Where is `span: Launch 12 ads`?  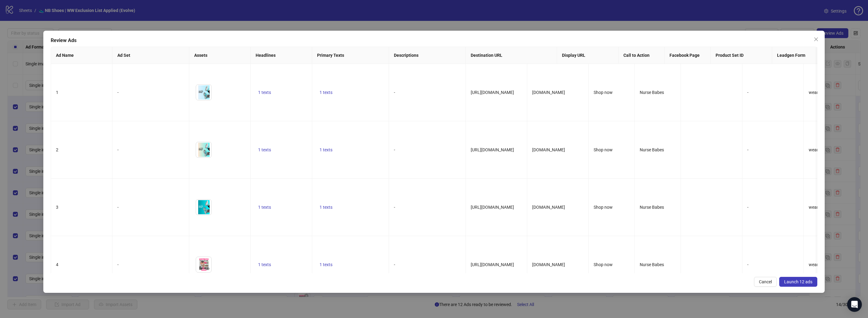
span: Launch 12 ads is located at coordinates (798, 282).